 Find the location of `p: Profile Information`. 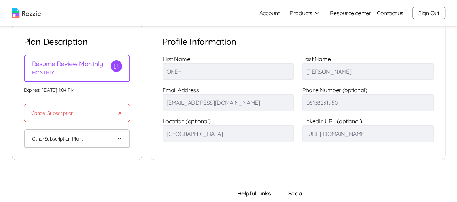

p: Profile Information is located at coordinates (298, 42).